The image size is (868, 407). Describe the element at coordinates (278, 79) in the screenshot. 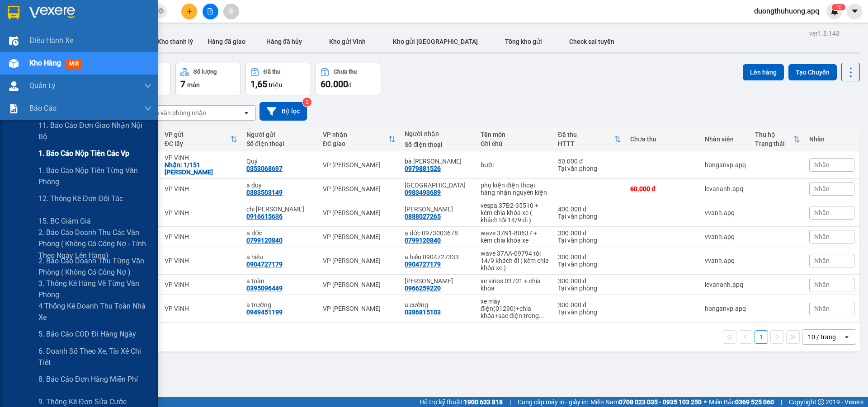

I see `button: Đã thu1,65 triệu` at that location.